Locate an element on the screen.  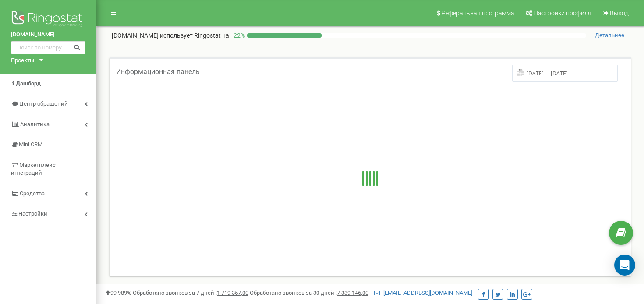
span: Обработано звонков за 7 дней : is located at coordinates (191, 293).